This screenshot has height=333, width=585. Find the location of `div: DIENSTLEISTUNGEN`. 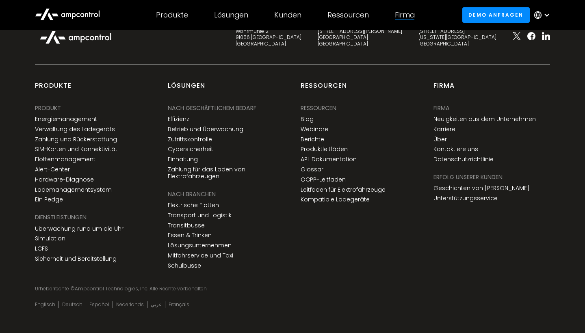

div: DIENSTLEISTUNGEN is located at coordinates (61, 217).